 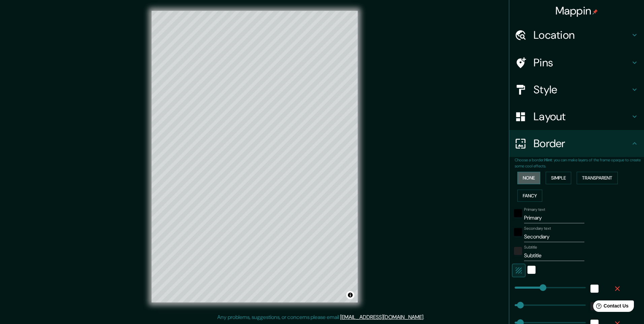 What do you see at coordinates (548, 160) in the screenshot?
I see `b: Hint` at bounding box center [548, 160].